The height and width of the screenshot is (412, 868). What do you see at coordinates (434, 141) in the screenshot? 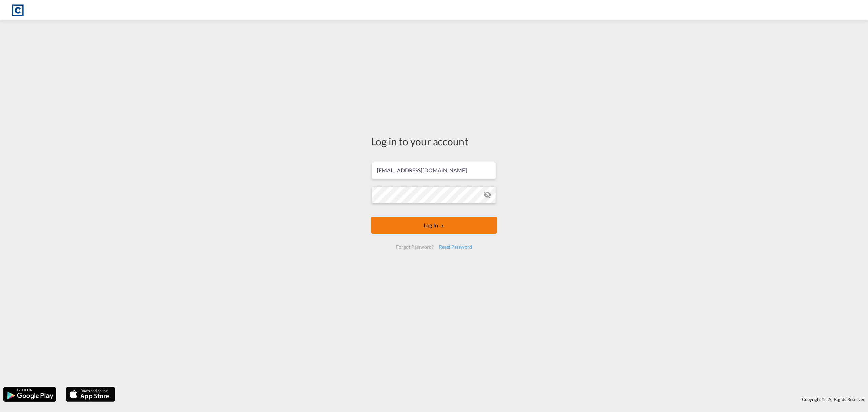
I see `div: Log in to your account` at bounding box center [434, 141].